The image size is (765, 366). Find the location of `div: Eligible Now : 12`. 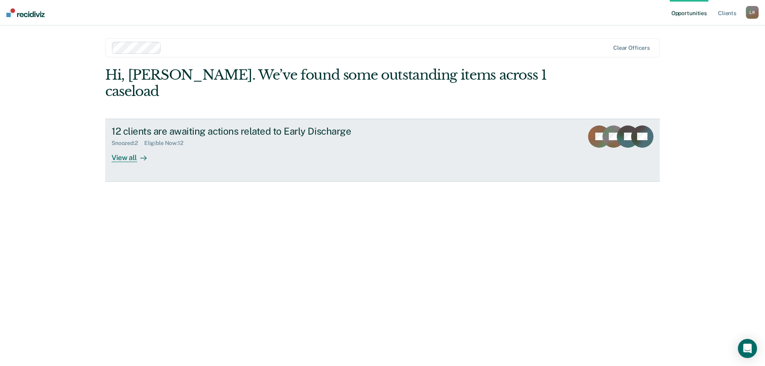

div: Eligible Now : 12 is located at coordinates (167, 143).